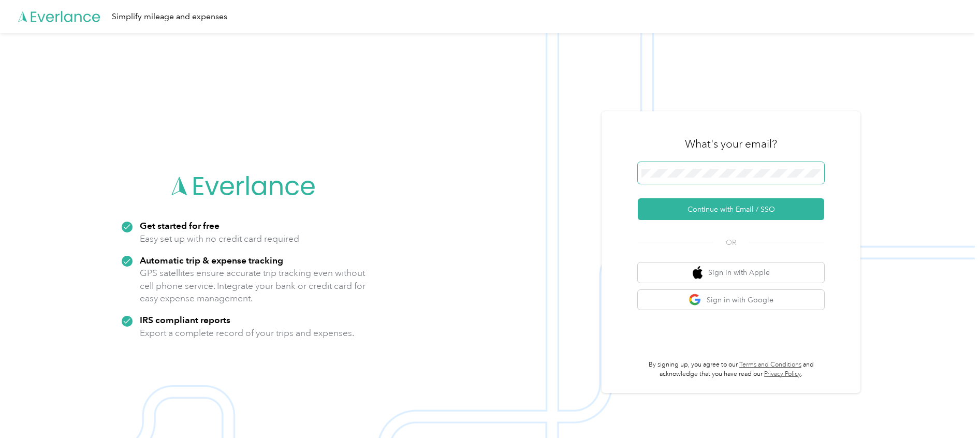 The width and height of the screenshot is (980, 438). Describe the element at coordinates (211, 260) in the screenshot. I see `strong: Automatic trip & expense tracking` at that location.